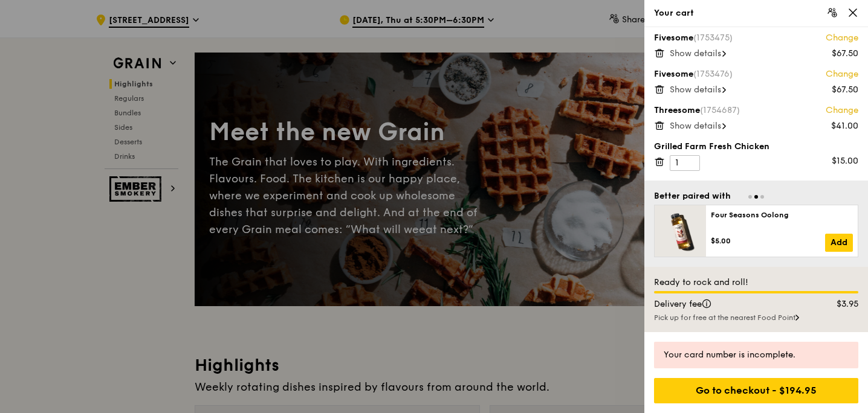 The width and height of the screenshot is (868, 413). Describe the element at coordinates (756, 391) in the screenshot. I see `div: Go to checkout - $194.95` at that location.